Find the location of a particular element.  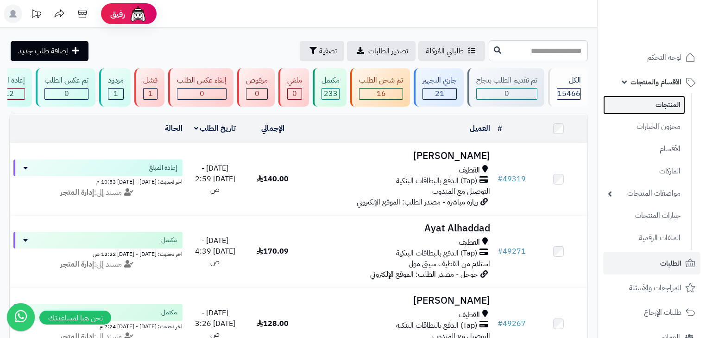

span: 16 is located at coordinates (381, 94).